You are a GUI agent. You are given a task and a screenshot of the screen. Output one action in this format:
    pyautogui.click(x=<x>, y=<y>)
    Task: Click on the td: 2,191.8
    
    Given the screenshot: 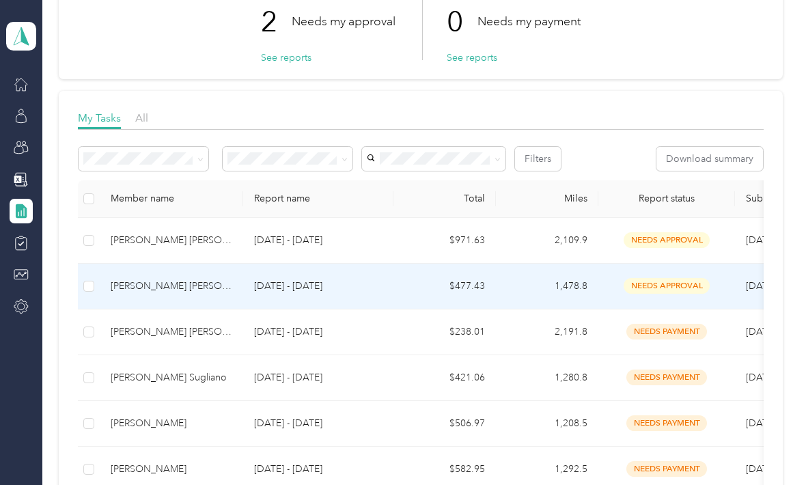 What is the action you would take?
    pyautogui.click(x=547, y=332)
    